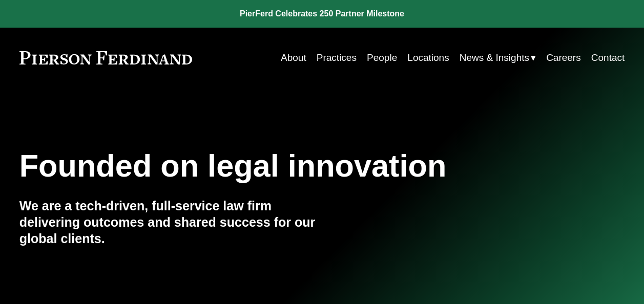  What do you see at coordinates (428, 57) in the screenshot?
I see `a: Locations` at bounding box center [428, 57].